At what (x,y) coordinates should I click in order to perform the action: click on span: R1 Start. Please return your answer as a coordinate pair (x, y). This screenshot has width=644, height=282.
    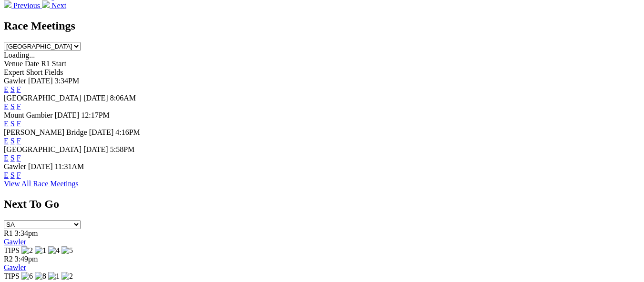
    Looking at the image, I should click on (53, 63).